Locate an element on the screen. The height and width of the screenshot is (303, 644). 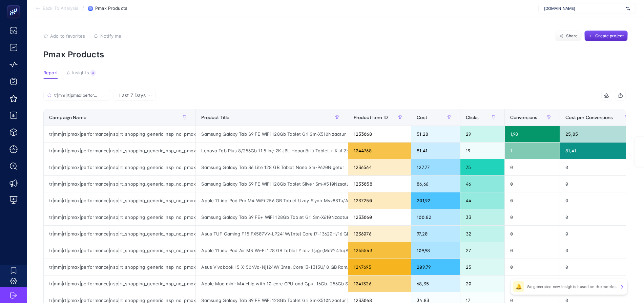
div: 1247695 is located at coordinates (380, 267).